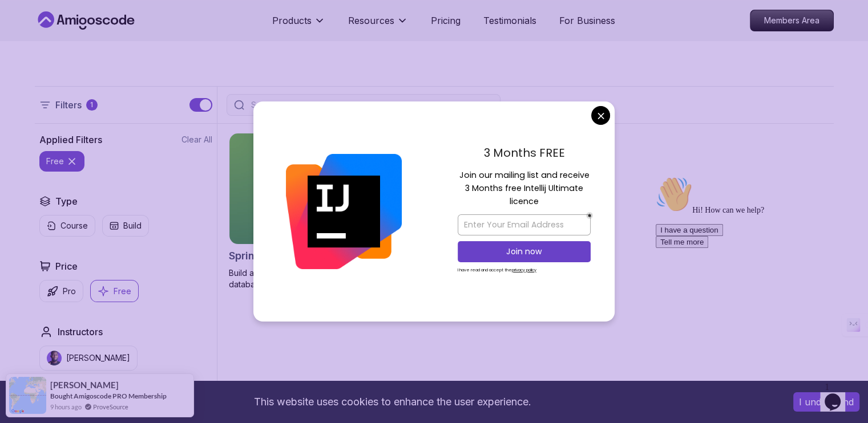  I want to click on input: Search Java, React, Spring boot ..., so click(371, 105).